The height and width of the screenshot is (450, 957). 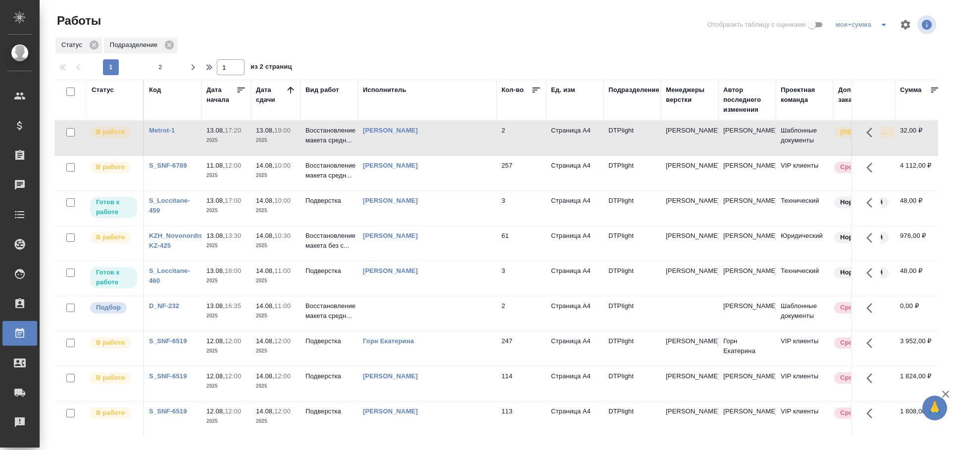 I want to click on a: Metrot-1, so click(x=162, y=130).